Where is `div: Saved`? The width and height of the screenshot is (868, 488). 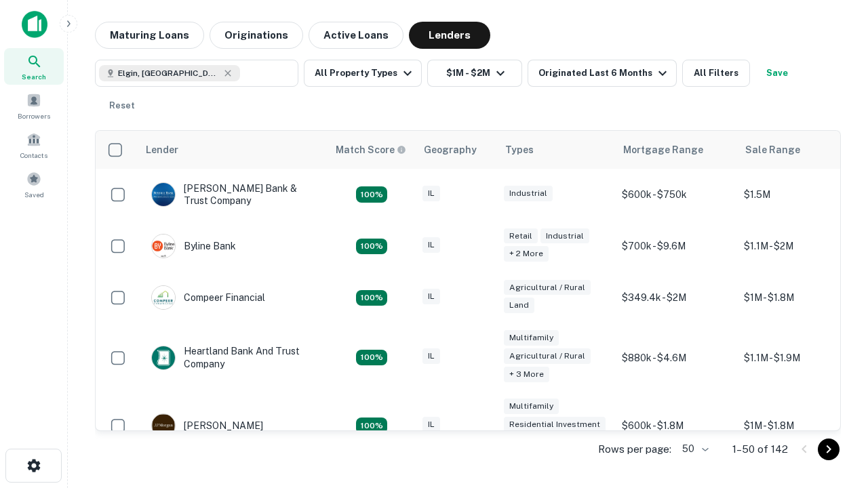 div: Saved is located at coordinates (34, 184).